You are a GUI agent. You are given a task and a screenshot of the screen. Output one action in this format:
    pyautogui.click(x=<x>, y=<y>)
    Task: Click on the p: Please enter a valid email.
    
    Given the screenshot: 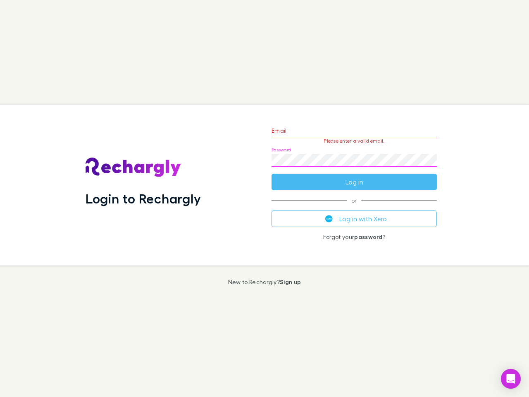 What is the action you would take?
    pyautogui.click(x=354, y=141)
    